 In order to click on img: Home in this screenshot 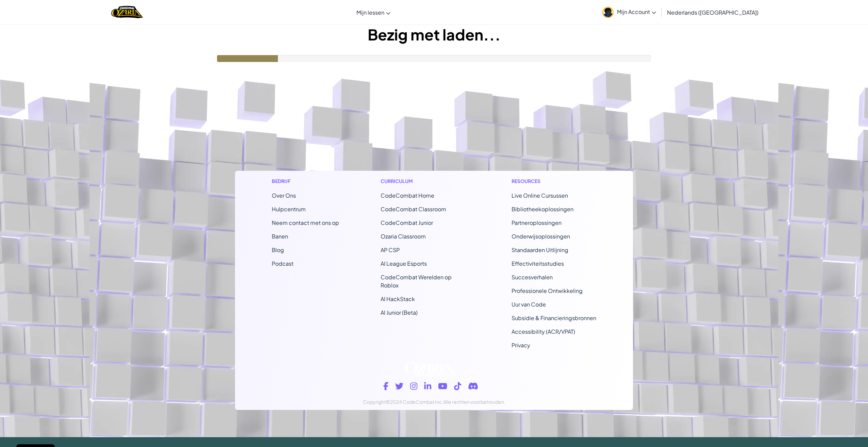, I will do `click(127, 12)`.